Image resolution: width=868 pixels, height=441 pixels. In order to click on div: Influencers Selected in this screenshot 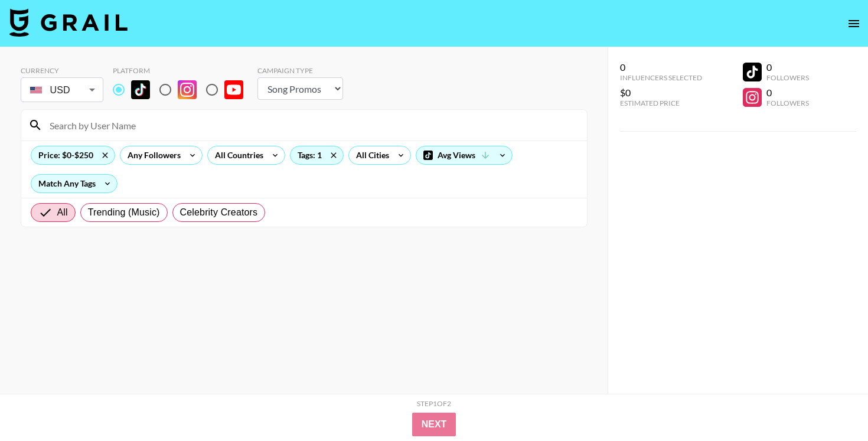, I will do `click(661, 77)`.